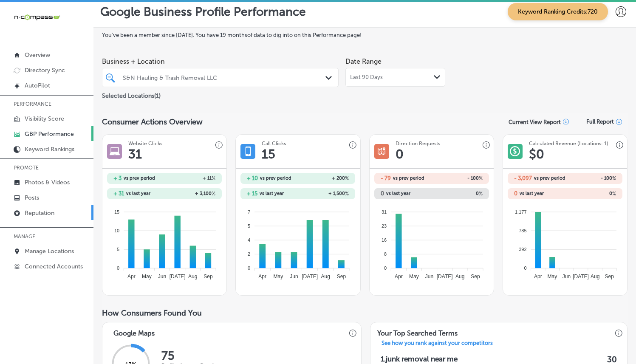 The width and height of the screenshot is (636, 364). Describe the element at coordinates (47, 182) in the screenshot. I see `p: Photos & Videos` at that location.